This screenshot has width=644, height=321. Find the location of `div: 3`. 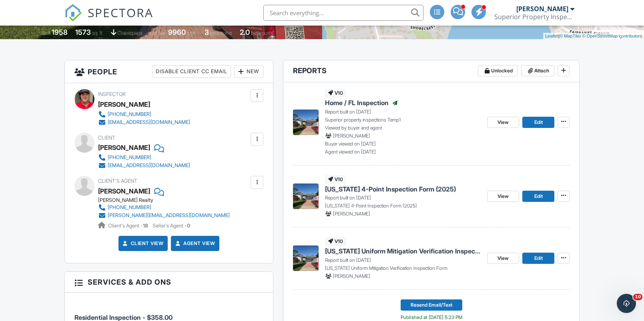

div: 3 is located at coordinates (207, 32).